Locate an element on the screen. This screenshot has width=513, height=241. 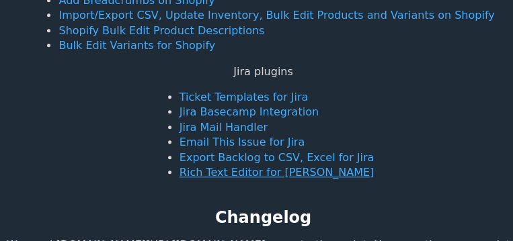
h2: Changelog is located at coordinates (263, 219).